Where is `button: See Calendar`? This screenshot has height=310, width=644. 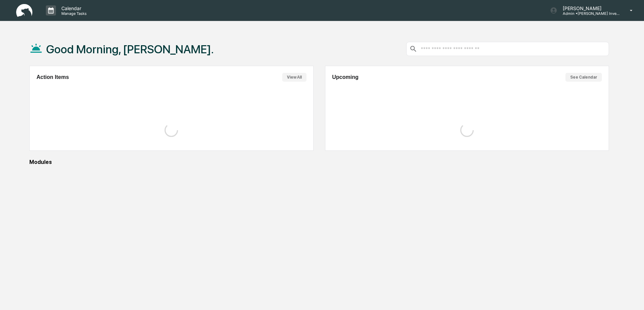 button: See Calendar is located at coordinates (584, 78).